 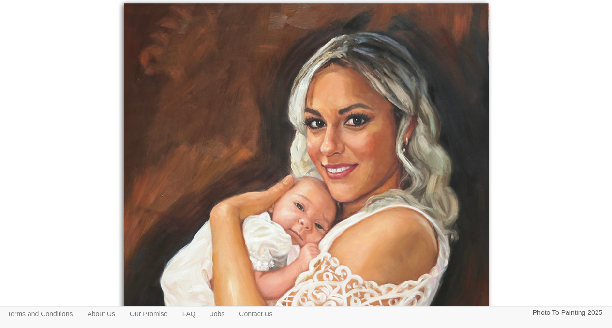 What do you see at coordinates (218, 314) in the screenshot?
I see `a: Jobs` at bounding box center [218, 314].